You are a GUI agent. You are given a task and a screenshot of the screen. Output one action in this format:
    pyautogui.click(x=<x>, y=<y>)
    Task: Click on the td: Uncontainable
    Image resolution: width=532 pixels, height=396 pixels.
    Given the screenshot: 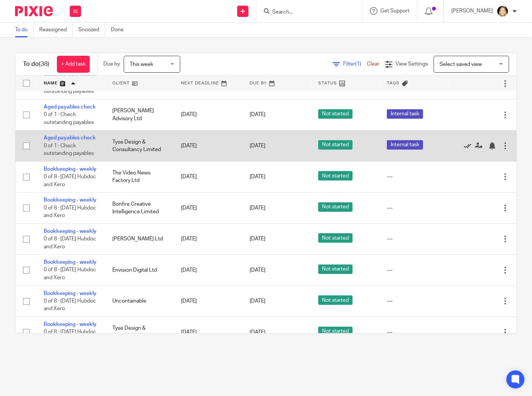 What is the action you would take?
    pyautogui.click(x=139, y=301)
    